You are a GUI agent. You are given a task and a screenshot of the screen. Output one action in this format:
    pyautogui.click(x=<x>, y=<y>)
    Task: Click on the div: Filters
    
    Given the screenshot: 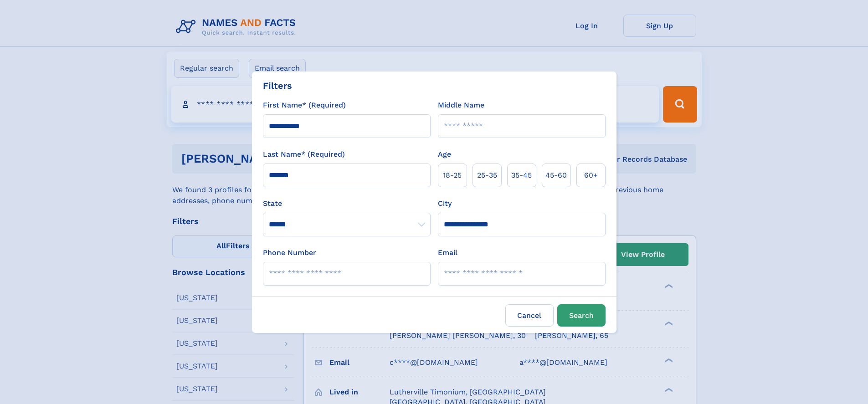 What is the action you would take?
    pyautogui.click(x=278, y=86)
    